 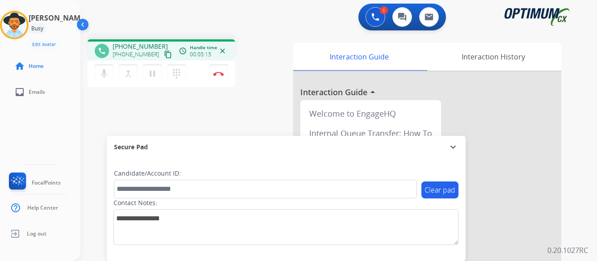 What do you see at coordinates (183, 51) in the screenshot?
I see `mat-icon: access_time` at bounding box center [183, 51].